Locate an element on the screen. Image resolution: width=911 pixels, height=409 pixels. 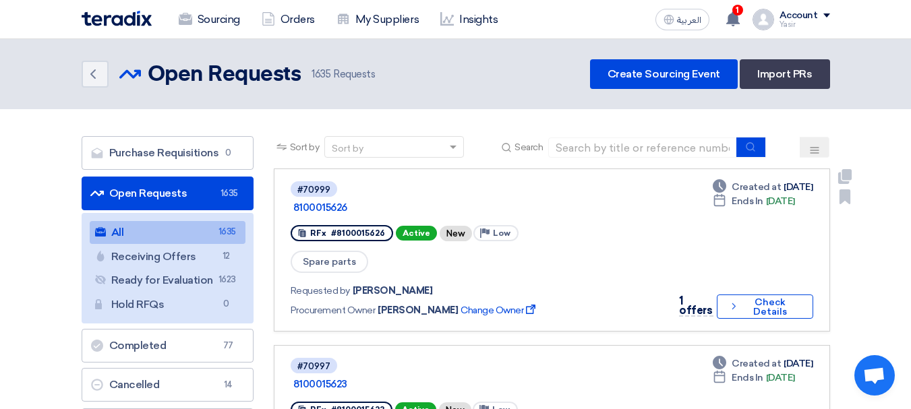
a: Receiving Offers is located at coordinates (167, 257).